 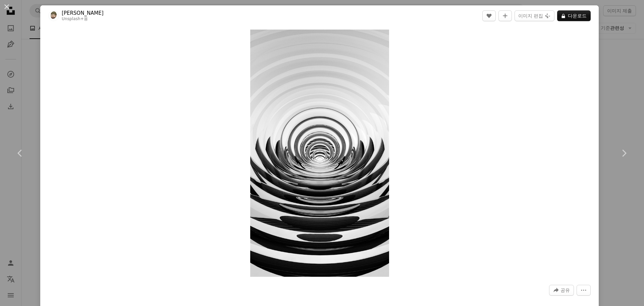 I want to click on button: 이 이미지 공유, so click(x=562, y=290).